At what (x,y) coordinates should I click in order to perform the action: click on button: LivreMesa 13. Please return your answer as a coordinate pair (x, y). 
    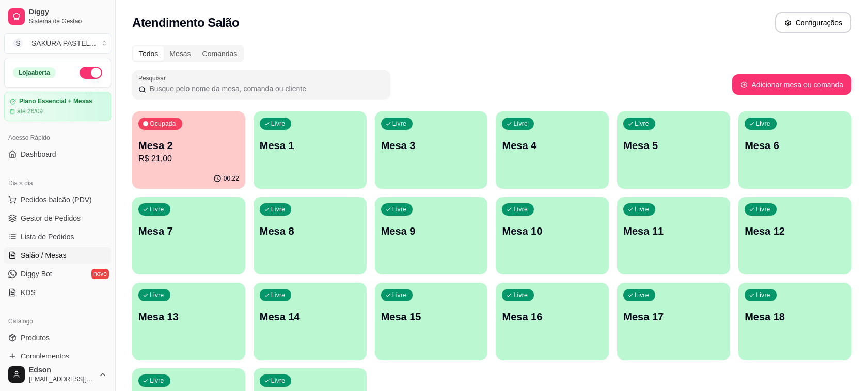
    Looking at the image, I should click on (188, 321).